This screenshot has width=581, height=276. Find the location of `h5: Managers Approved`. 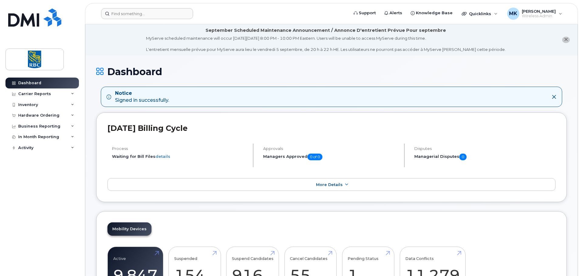

h5: Managers Approved is located at coordinates (331, 157).